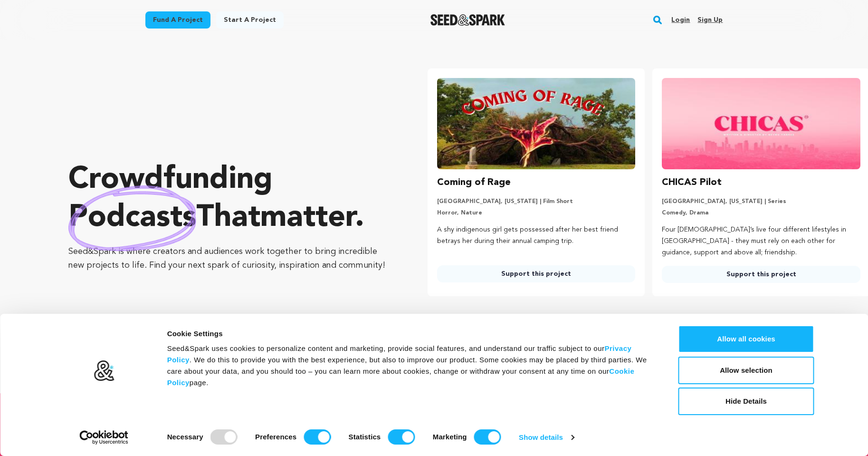 The width and height of the screenshot is (868, 456). Describe the element at coordinates (537, 213) in the screenshot. I see `p: Horror, Nature` at that location.